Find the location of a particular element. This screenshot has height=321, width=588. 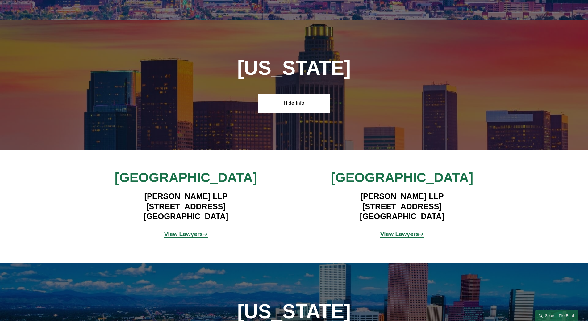

a: Search this site is located at coordinates (556, 315).